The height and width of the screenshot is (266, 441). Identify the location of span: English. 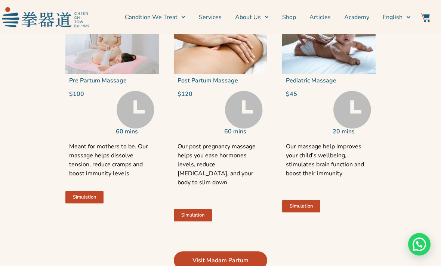
(393, 17).